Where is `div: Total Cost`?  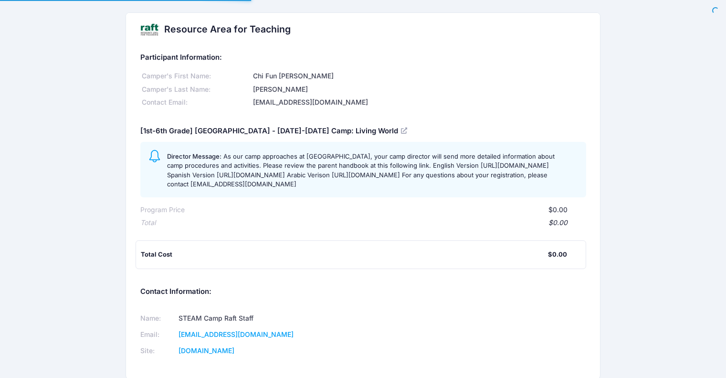 div: Total Cost is located at coordinates (344, 254).